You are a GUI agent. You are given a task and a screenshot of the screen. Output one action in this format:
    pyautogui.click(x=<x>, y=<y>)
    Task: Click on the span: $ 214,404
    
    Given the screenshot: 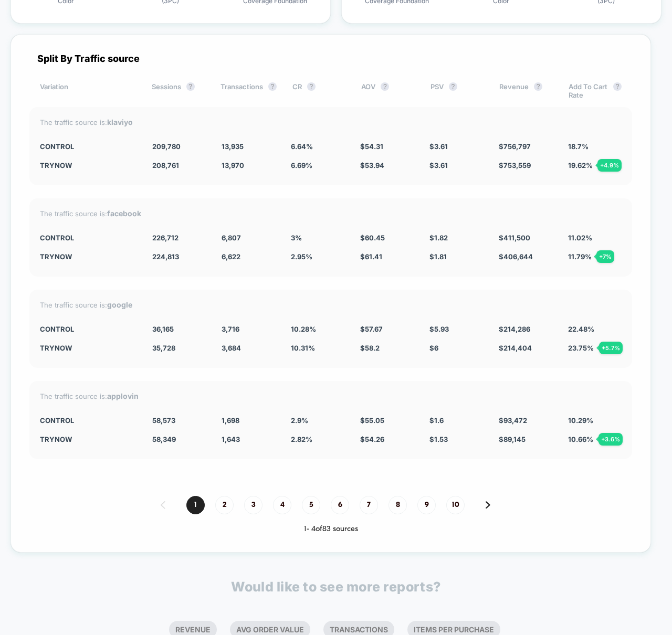 What is the action you would take?
    pyautogui.click(x=515, y=348)
    